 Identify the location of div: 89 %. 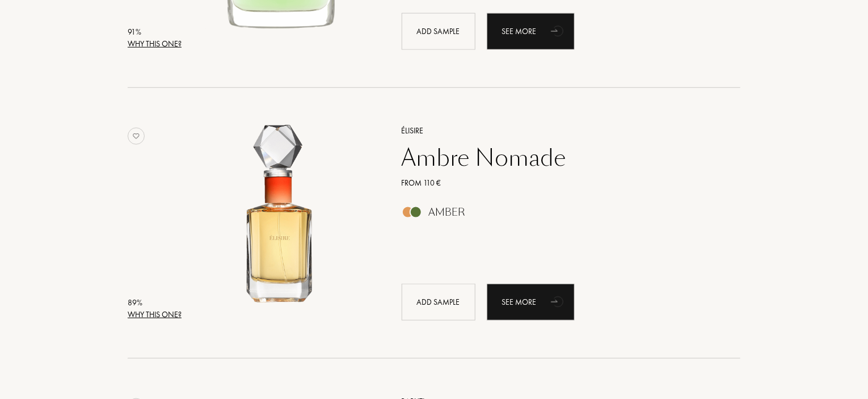
(154, 302).